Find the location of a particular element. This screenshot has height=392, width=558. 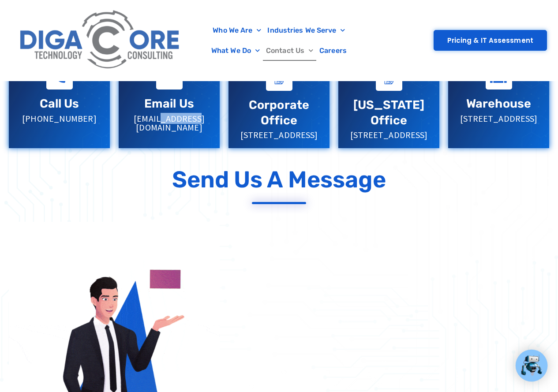

a: Who We Are is located at coordinates (237, 30).